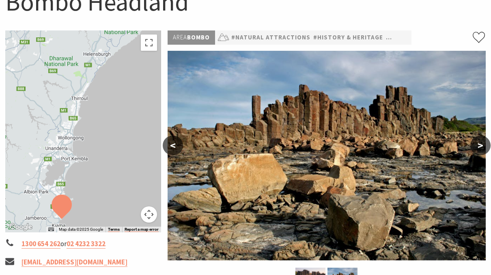  Describe the element at coordinates (271, 37) in the screenshot. I see `a: #Natural Attractions` at that location.